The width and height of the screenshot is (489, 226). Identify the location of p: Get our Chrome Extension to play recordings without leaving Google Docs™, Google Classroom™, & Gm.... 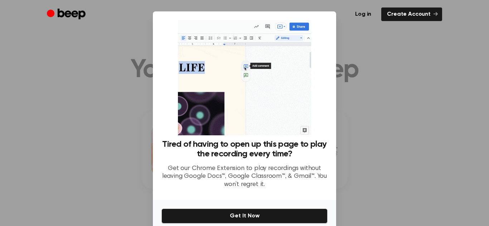
(244, 177).